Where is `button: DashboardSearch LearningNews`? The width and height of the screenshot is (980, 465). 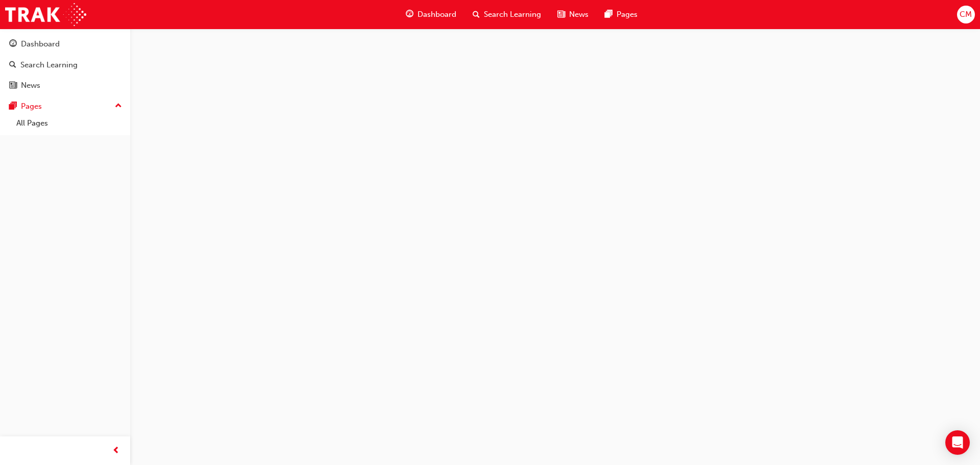
button: DashboardSearch LearningNews is located at coordinates (65, 65).